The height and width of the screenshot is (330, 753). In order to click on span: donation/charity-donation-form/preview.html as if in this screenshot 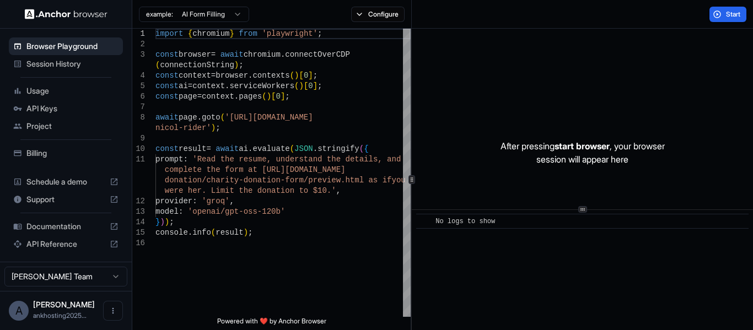, I will do `click(278, 180)`.